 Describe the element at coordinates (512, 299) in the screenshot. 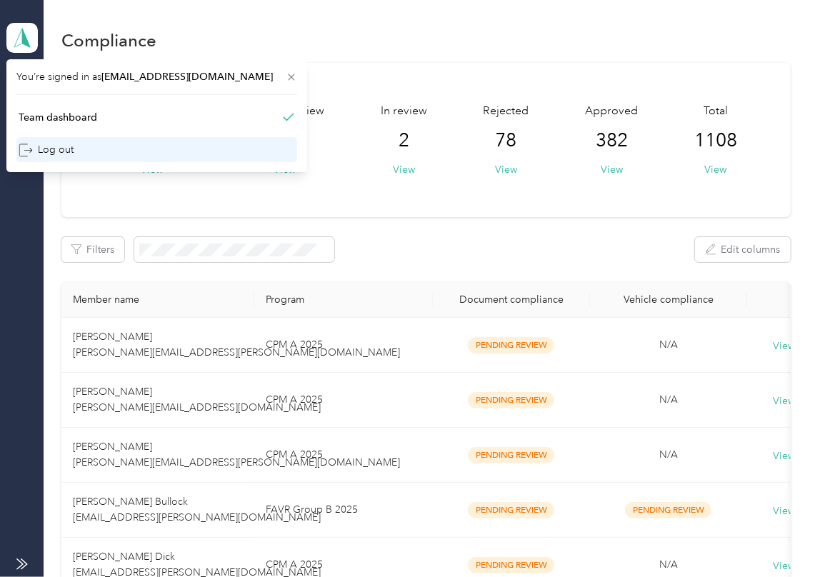

I see `div: Document compliance` at that location.